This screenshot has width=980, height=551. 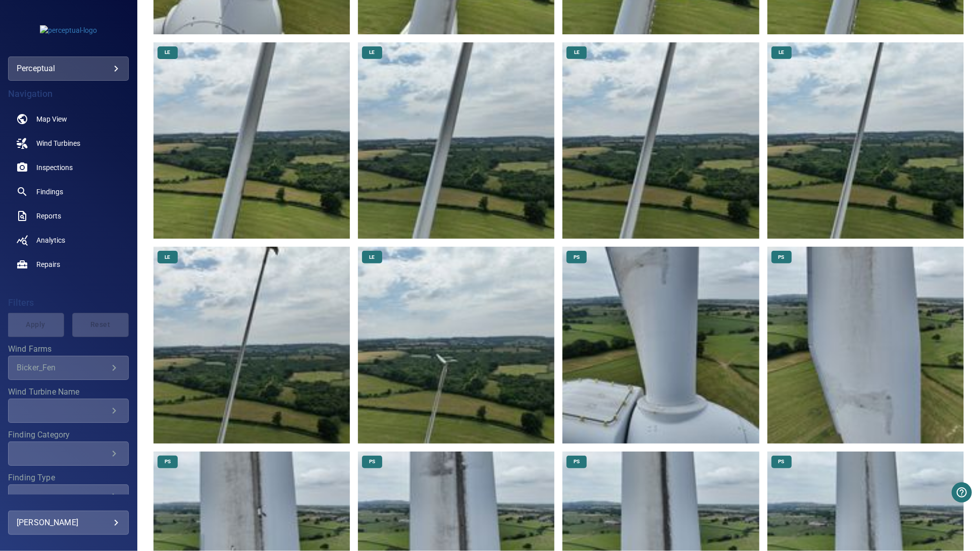 I want to click on div: Wind Turbine Name, so click(x=68, y=411).